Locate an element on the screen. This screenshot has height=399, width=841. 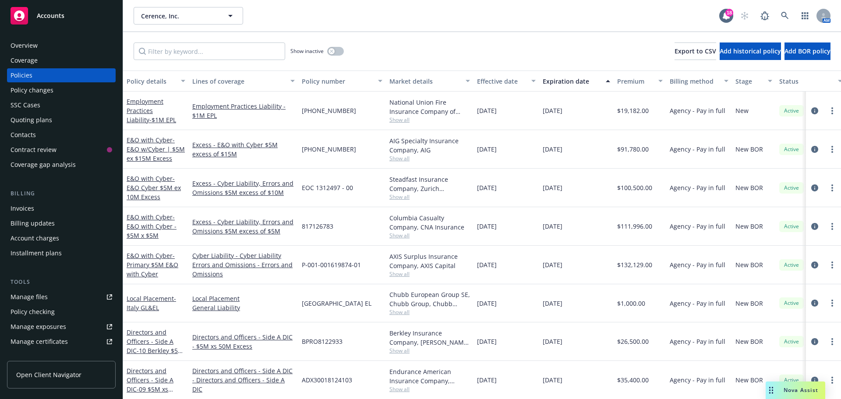
button: Policy number is located at coordinates (342, 81).